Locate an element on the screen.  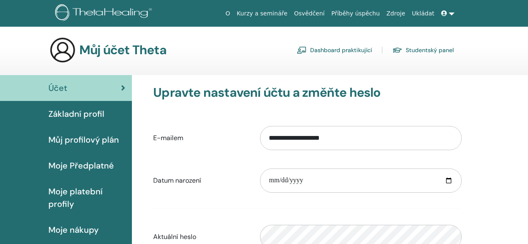
span: Můj profilový plán is located at coordinates (84, 140).